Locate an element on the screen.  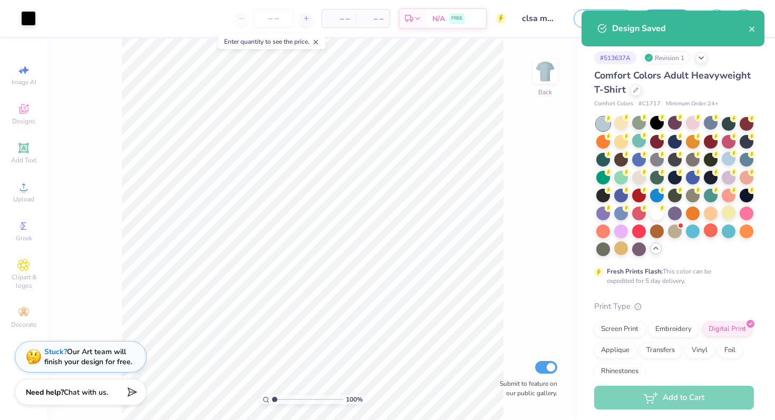
span: Decorate is located at coordinates (24, 325).